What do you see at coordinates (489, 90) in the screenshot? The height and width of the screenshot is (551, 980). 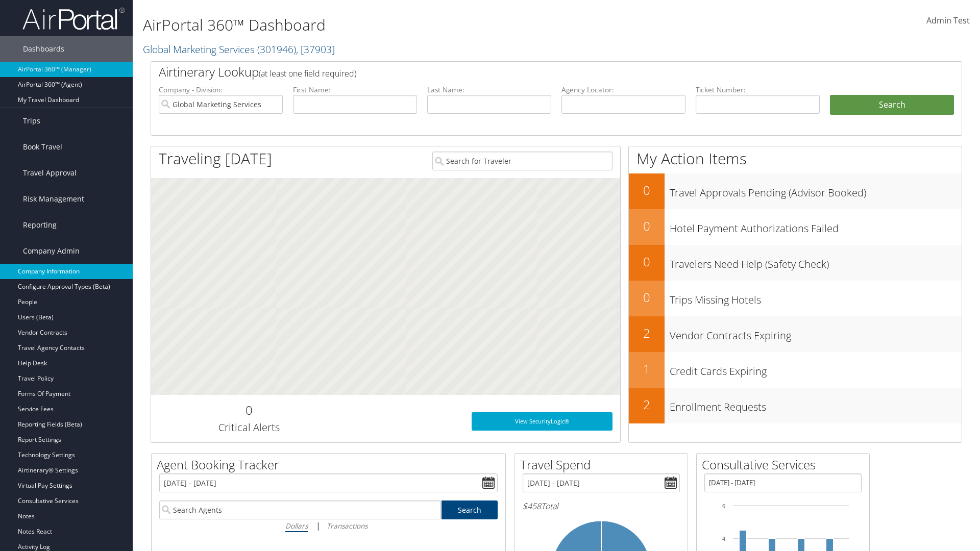 I see `label: Last Name:` at bounding box center [489, 90].